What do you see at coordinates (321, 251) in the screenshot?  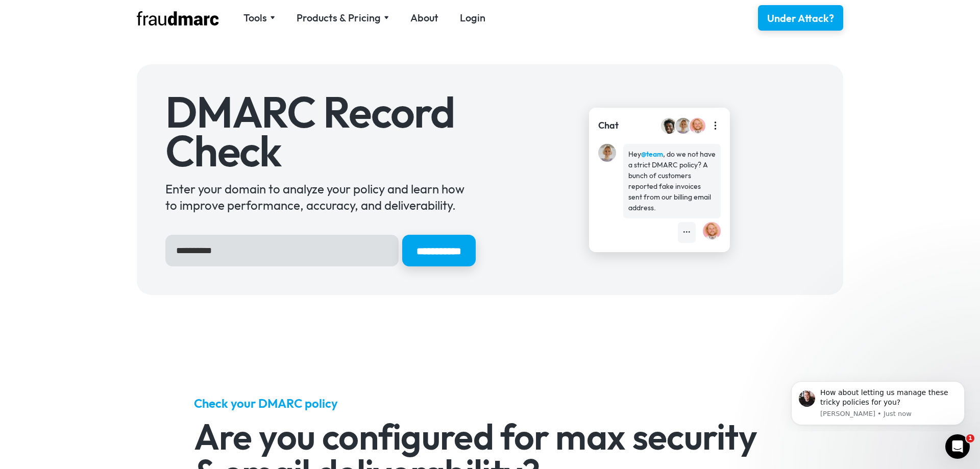 I see `form: Hero Sign Up Form` at bounding box center [321, 251].